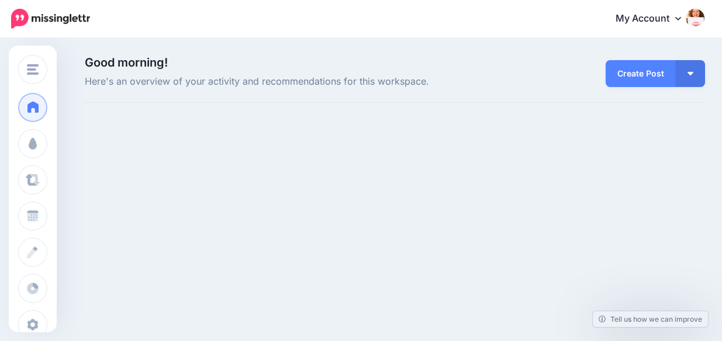 The image size is (722, 341). Describe the element at coordinates (288, 82) in the screenshot. I see `span: Here's an overview of your activity and recommendations for this workspace.` at that location.